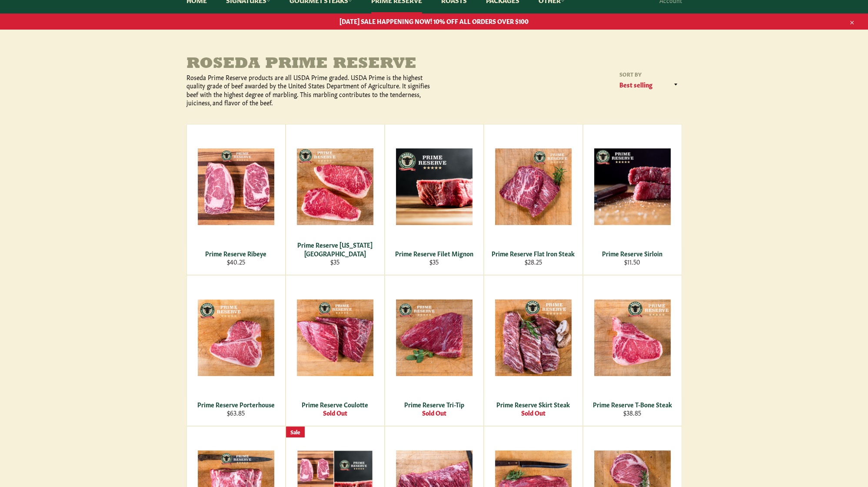  I want to click on a: Prime Reserve Coulotte Prime Reserve Coulotte Sold Out, so click(335, 350).